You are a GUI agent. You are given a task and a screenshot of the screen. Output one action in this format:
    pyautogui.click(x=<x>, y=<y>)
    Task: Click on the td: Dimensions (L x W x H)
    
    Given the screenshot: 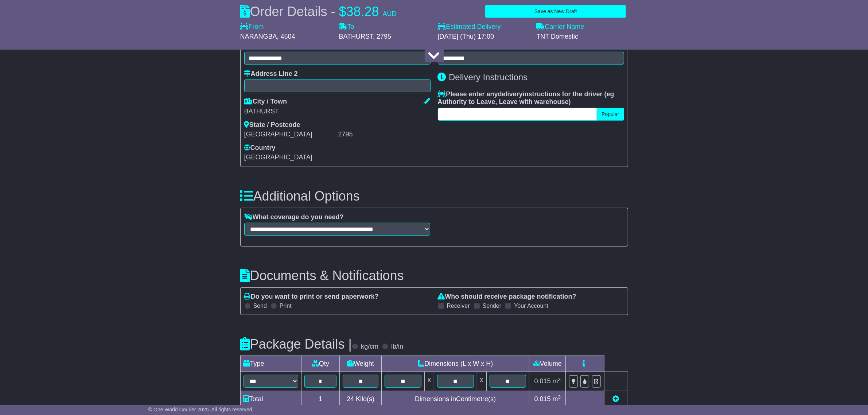 What is the action you would take?
    pyautogui.click(x=455, y=364)
    